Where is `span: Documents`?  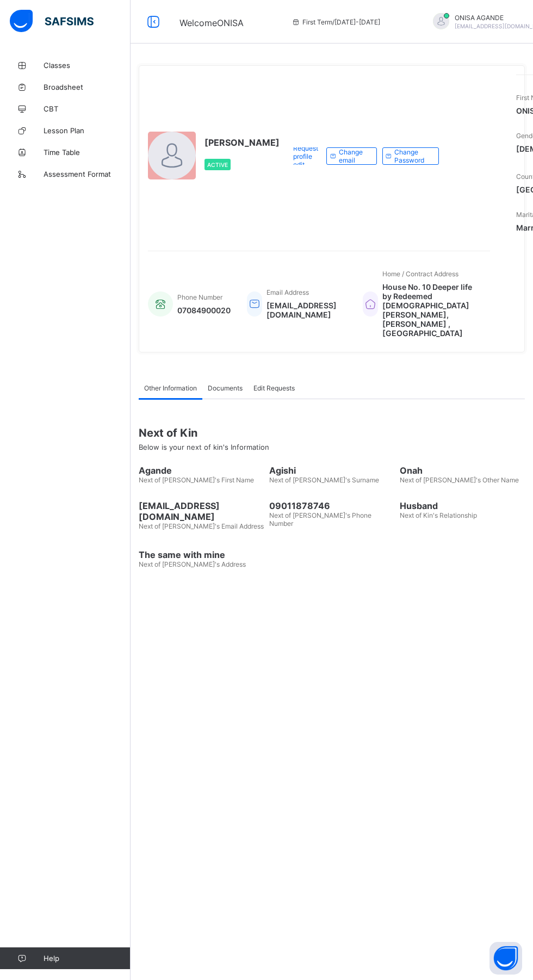 span: Documents is located at coordinates (225, 388).